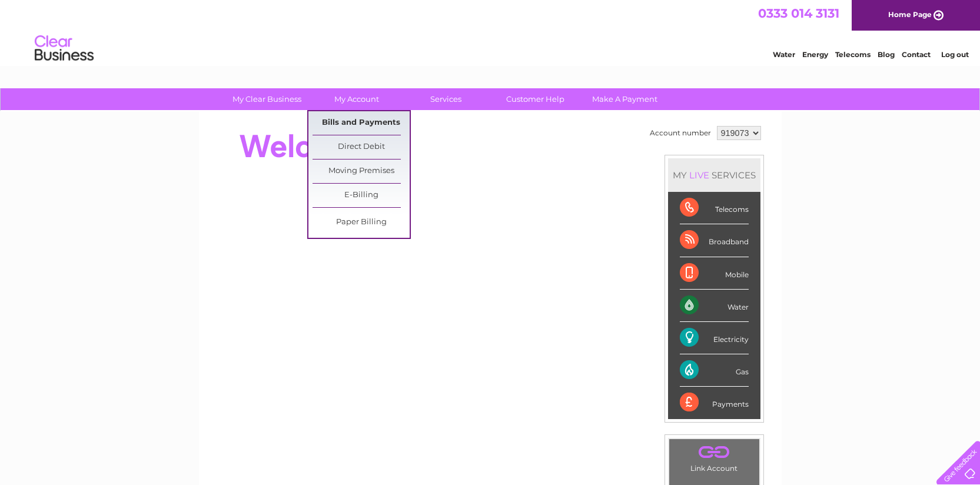 This screenshot has height=485, width=980. Describe the element at coordinates (699, 175) in the screenshot. I see `div: LIVE` at that location.